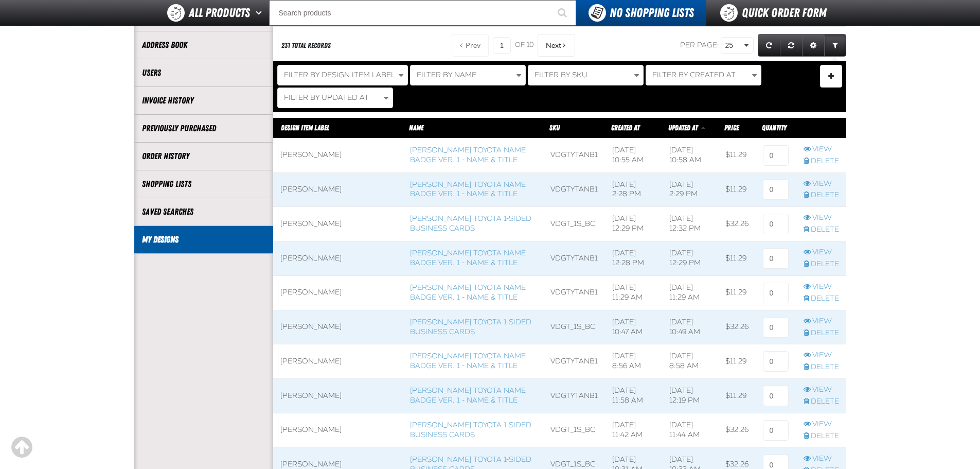 The height and width of the screenshot is (469, 980). Describe the element at coordinates (835, 45) in the screenshot. I see `a: Expand or Collapse Grid Filters` at that location.